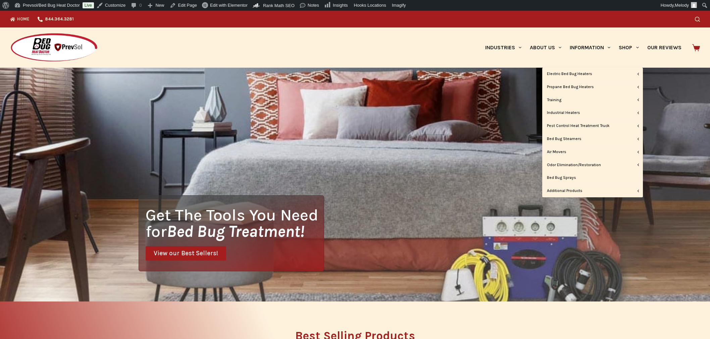  Describe the element at coordinates (592, 113) in the screenshot. I see `a: Industrial Heaters` at that location.